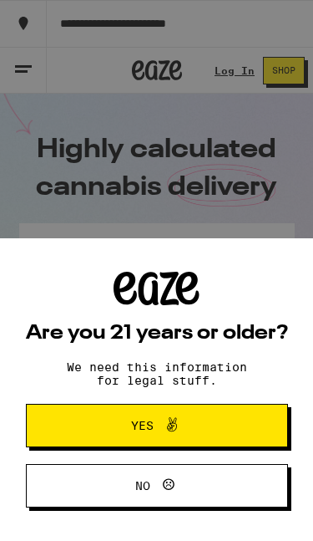 The width and height of the screenshot is (313, 541). What do you see at coordinates (143, 486) in the screenshot?
I see `span: No` at bounding box center [143, 486].